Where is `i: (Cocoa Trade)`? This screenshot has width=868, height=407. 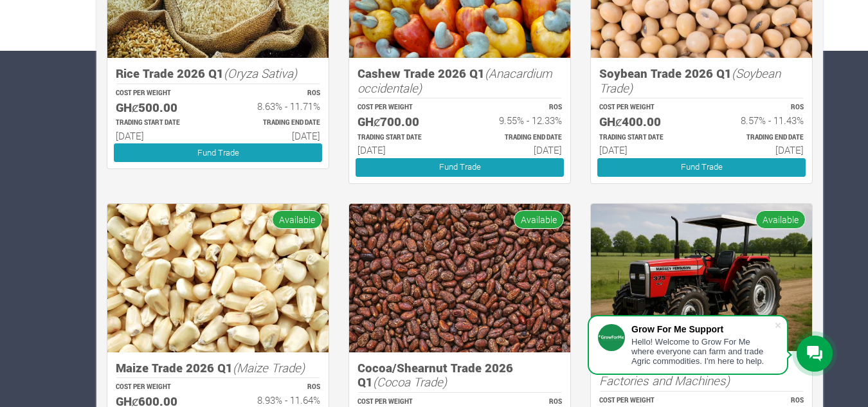
i: (Cocoa Trade) is located at coordinates (410, 381).